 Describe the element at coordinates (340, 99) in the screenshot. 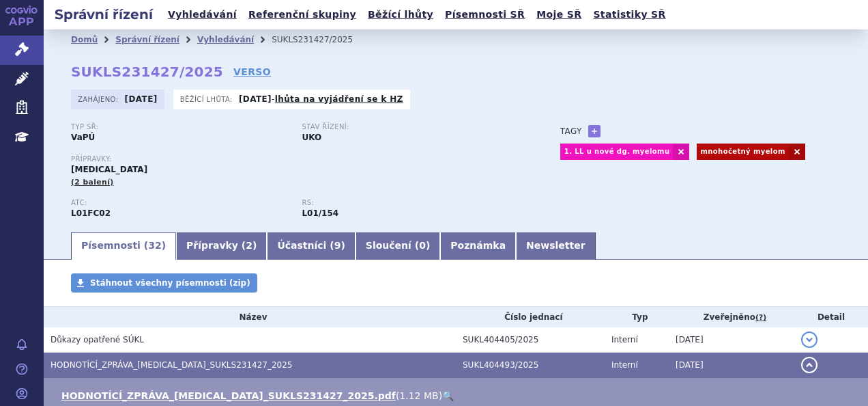

I see `a: lhůta na vyjádření se k HZ` at that location.